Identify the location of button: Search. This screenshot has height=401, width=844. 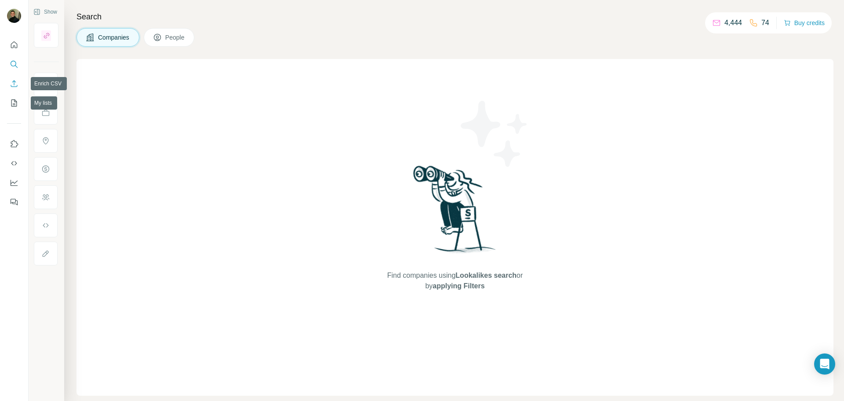
(14, 64).